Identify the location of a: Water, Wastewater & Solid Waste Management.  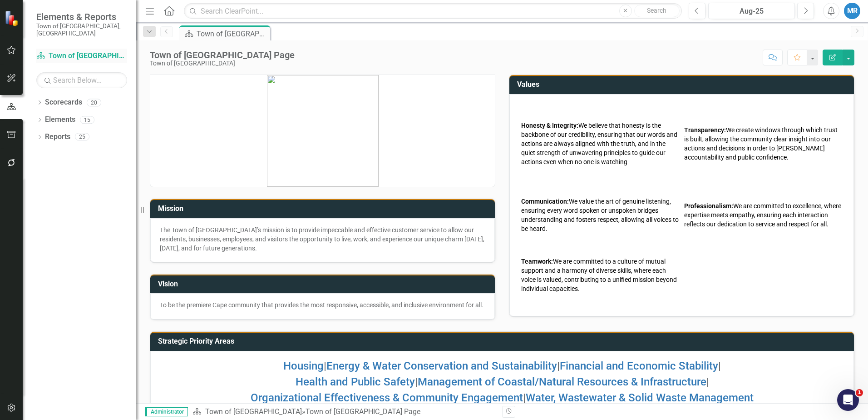
(640, 398).